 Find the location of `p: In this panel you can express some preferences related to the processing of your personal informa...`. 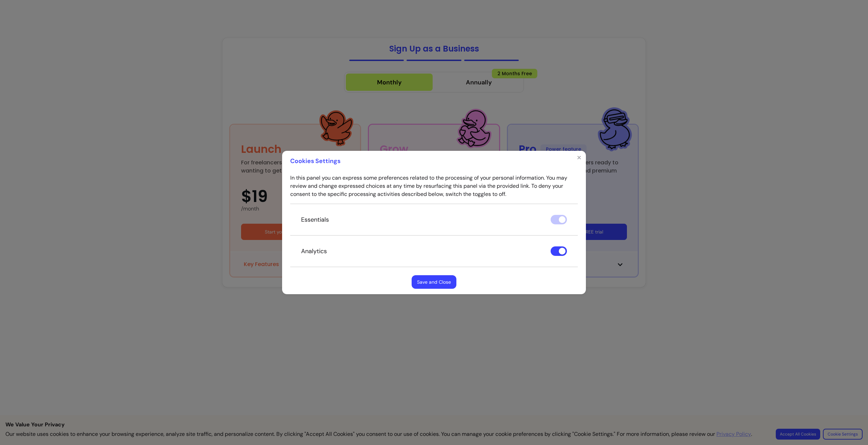

p: In this panel you can express some preferences related to the processing of your personal informa... is located at coordinates (434, 186).